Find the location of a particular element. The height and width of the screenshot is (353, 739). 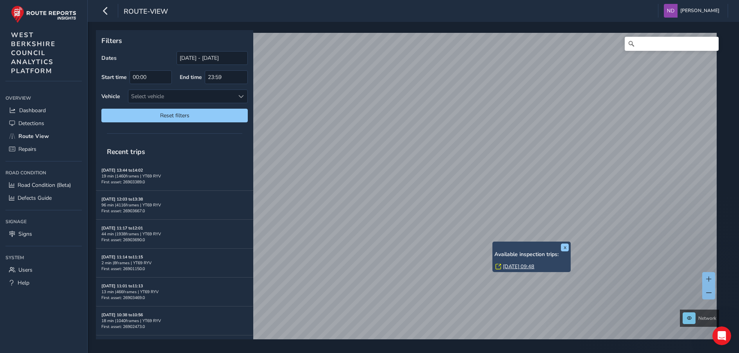

button: Reset filters is located at coordinates (174, 115).